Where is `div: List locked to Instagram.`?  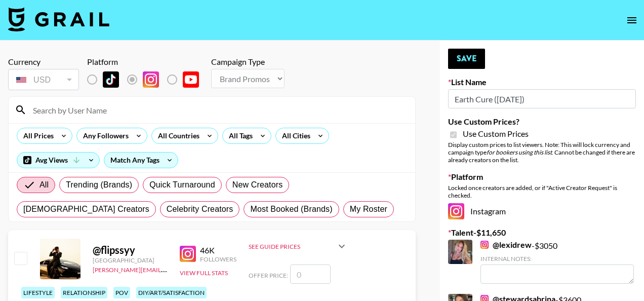 div: List locked to Instagram. is located at coordinates (147, 79).